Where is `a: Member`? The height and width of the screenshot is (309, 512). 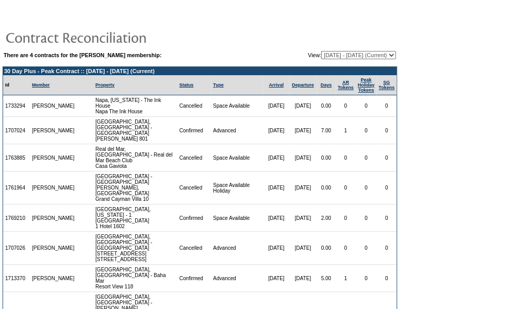
a: Member is located at coordinates (41, 85).